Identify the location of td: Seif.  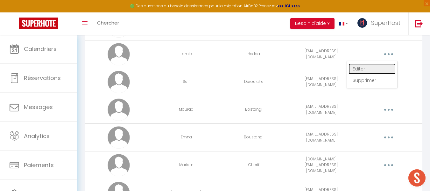
(186, 82).